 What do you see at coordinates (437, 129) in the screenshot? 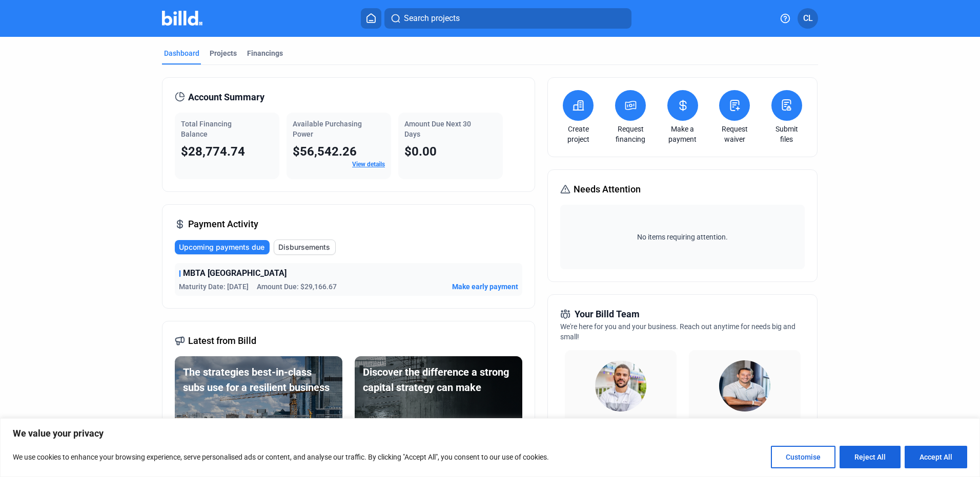
I see `span: Amount Due Next 30 Days` at bounding box center [437, 129].